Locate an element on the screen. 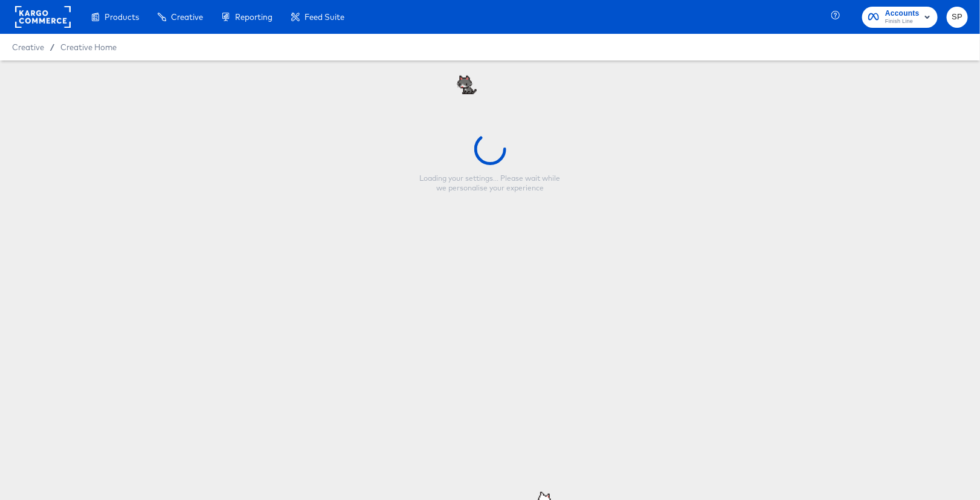 This screenshot has height=500, width=980. span: Creative Home is located at coordinates (88, 47).